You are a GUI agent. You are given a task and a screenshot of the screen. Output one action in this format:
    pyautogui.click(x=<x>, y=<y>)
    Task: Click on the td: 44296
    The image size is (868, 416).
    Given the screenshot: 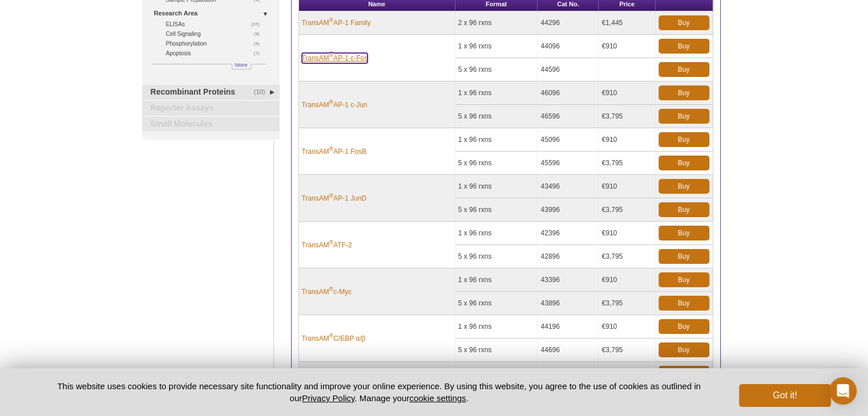 What is the action you would take?
    pyautogui.click(x=568, y=23)
    